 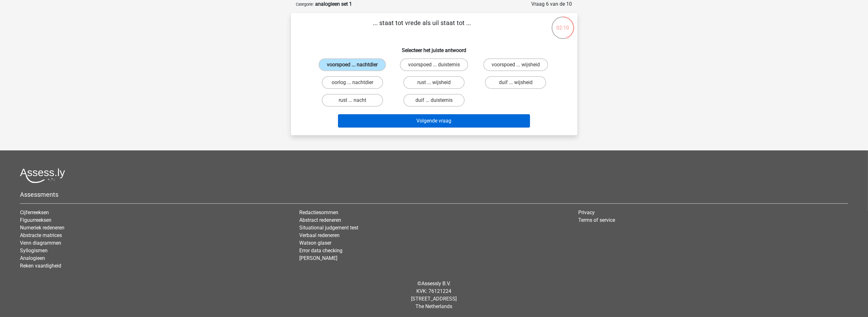 I want to click on label: duif ... duisternis, so click(x=434, y=100).